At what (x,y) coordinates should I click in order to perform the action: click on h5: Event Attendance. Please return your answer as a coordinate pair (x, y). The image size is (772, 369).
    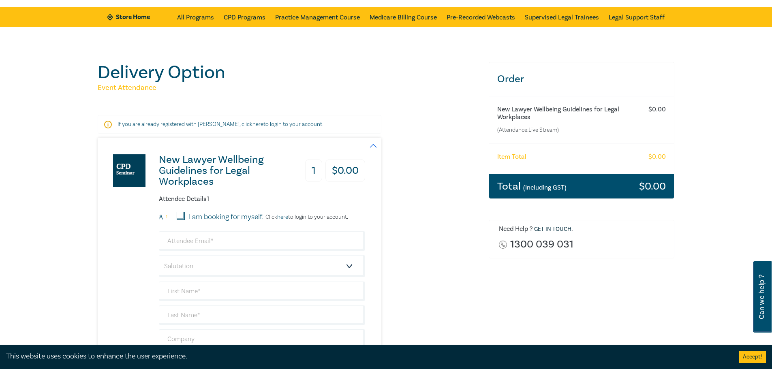
    Looking at the image, I should click on (288, 88).